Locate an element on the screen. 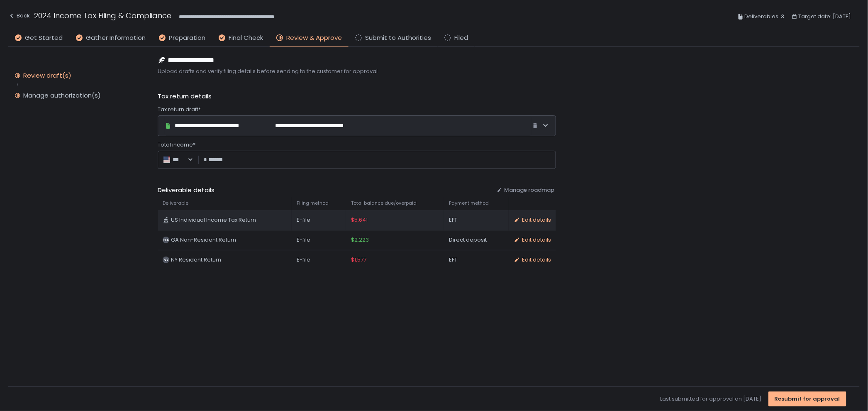  span: NY Resident Return is located at coordinates (196, 260).